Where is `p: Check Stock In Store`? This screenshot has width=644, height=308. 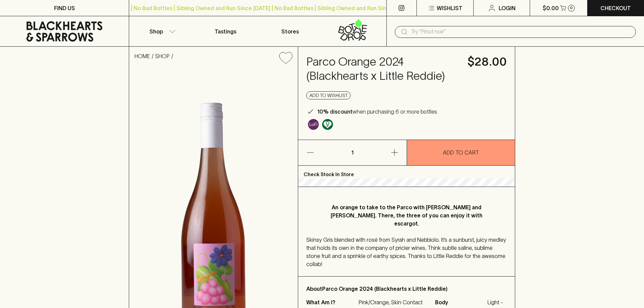
p: Check Stock In Store is located at coordinates (407, 172).